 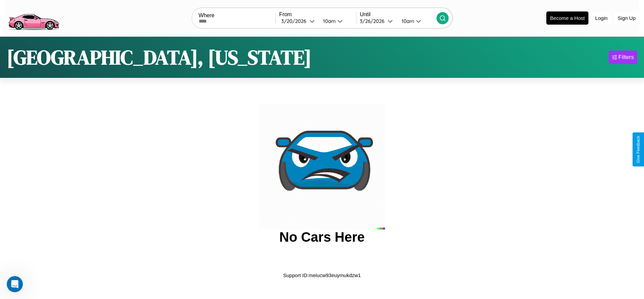 What do you see at coordinates (322, 167) in the screenshot?
I see `img: car` at bounding box center [322, 167].